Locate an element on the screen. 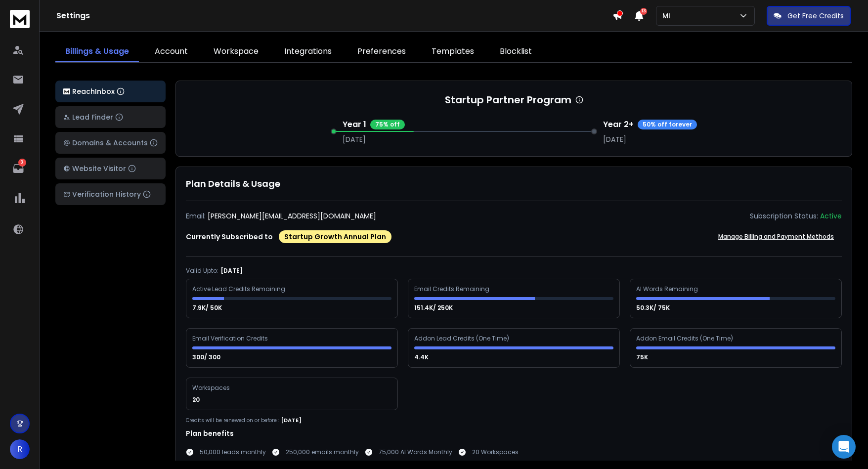  button: R is located at coordinates (20, 449).